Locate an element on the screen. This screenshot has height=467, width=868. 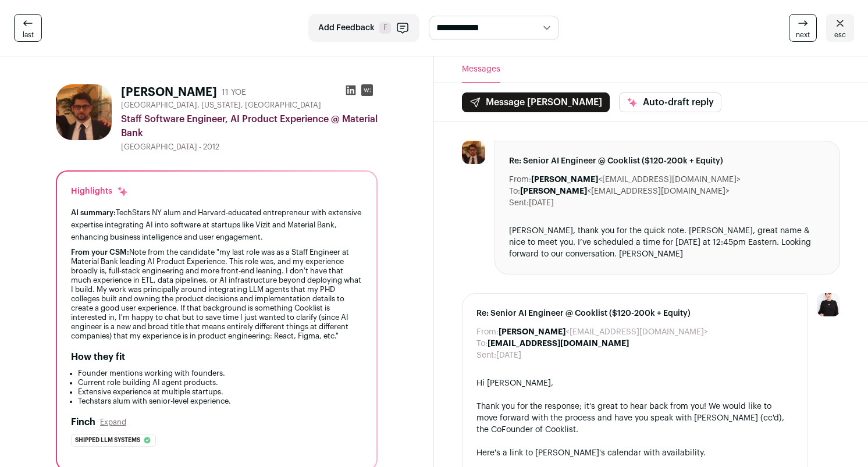
li: Extensive experience at multiple startups. is located at coordinates (220, 392).